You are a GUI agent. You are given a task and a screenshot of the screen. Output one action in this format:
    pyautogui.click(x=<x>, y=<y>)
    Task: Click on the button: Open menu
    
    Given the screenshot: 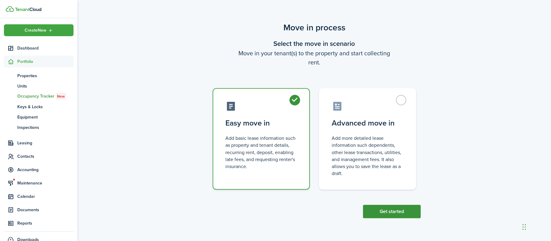 What is the action you would take?
    pyautogui.click(x=39, y=30)
    